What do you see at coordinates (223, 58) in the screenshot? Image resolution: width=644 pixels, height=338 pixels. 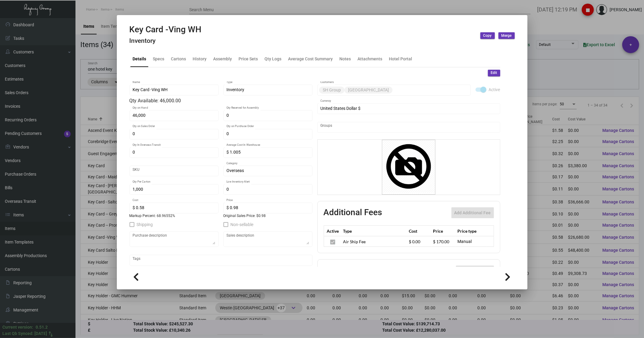 I see `div: Assembly` at bounding box center [223, 58].